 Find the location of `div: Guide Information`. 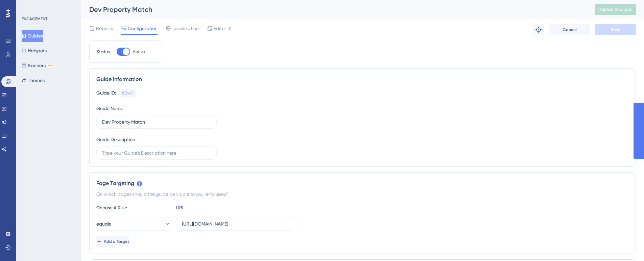

div: Guide Information is located at coordinates (363, 79).